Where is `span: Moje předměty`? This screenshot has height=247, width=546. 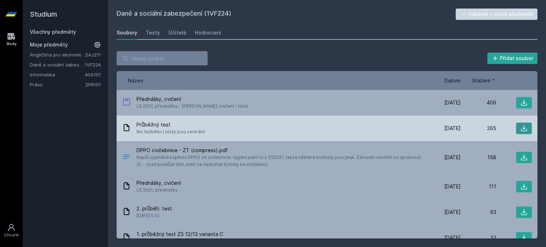 span: Moje předměty is located at coordinates (49, 45).